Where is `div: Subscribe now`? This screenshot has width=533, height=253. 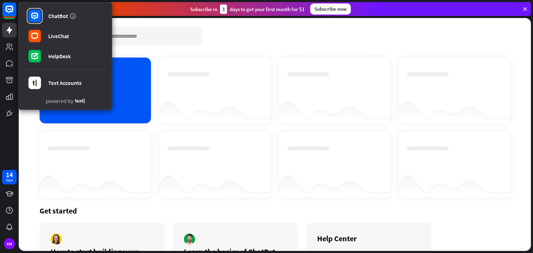 div: Subscribe now is located at coordinates (331, 9).